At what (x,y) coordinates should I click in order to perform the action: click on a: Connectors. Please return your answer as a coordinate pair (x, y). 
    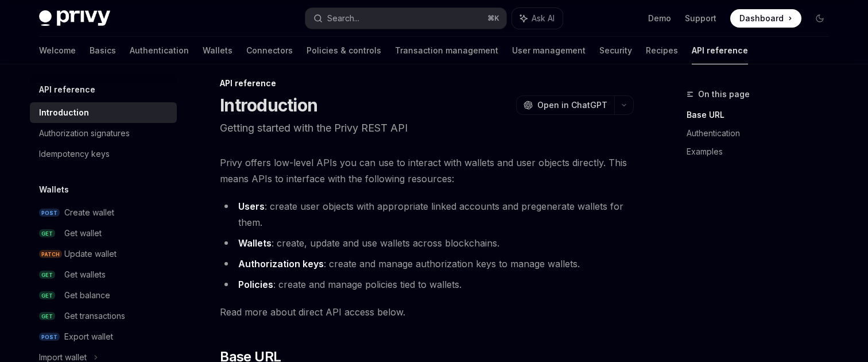
    Looking at the image, I should click on (269, 50).